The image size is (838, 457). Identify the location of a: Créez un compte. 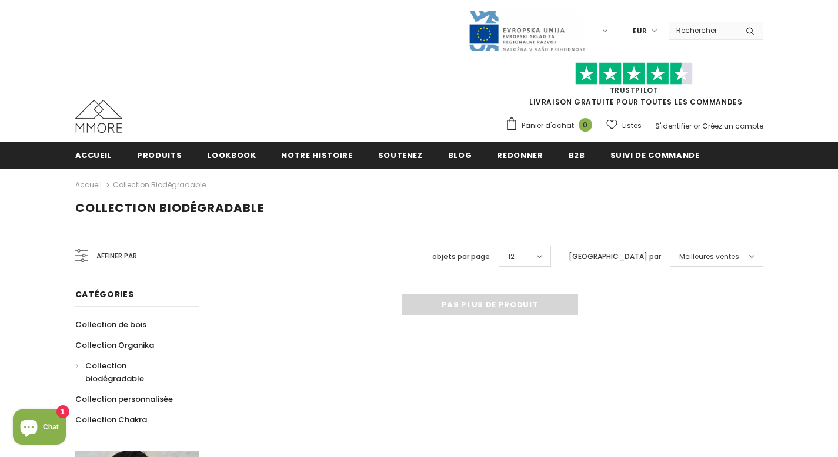
(733, 126).